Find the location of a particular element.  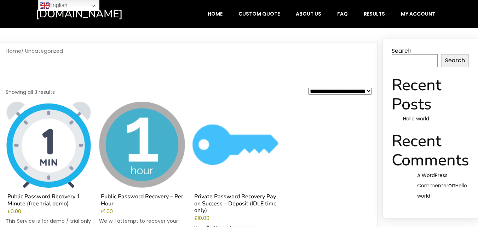

span: FAQ is located at coordinates (343, 14).